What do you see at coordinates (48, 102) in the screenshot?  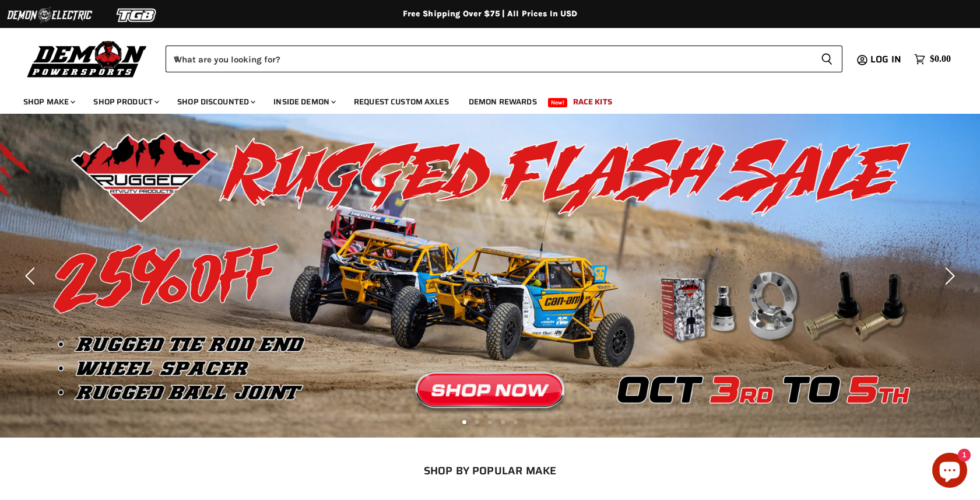 I see `a: Shop Make` at bounding box center [48, 102].